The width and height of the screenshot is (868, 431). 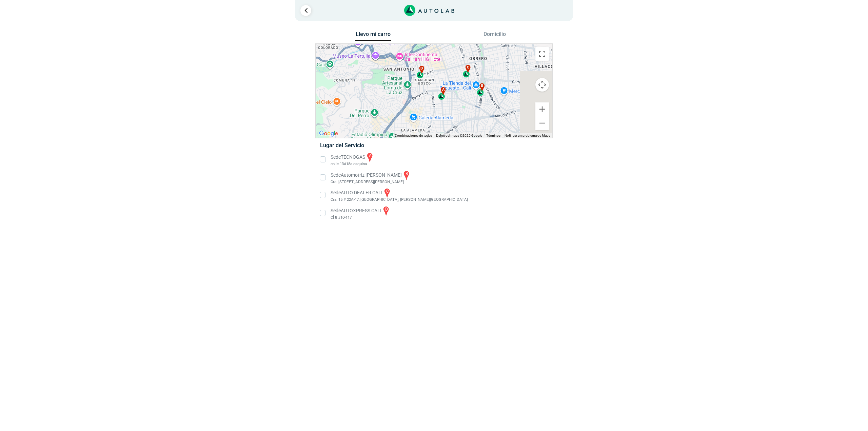 What do you see at coordinates (468, 68) in the screenshot?
I see `span: c` at bounding box center [468, 68].